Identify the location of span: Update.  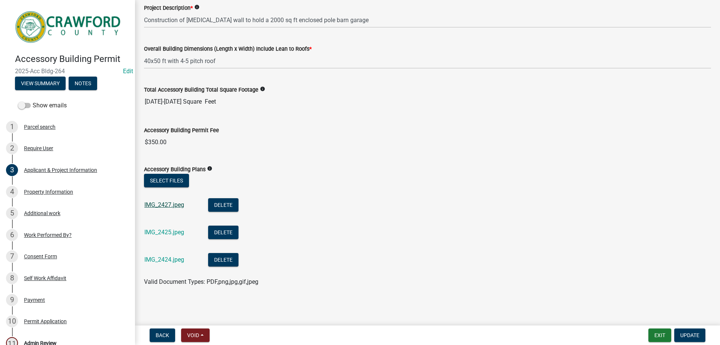
(690, 335).